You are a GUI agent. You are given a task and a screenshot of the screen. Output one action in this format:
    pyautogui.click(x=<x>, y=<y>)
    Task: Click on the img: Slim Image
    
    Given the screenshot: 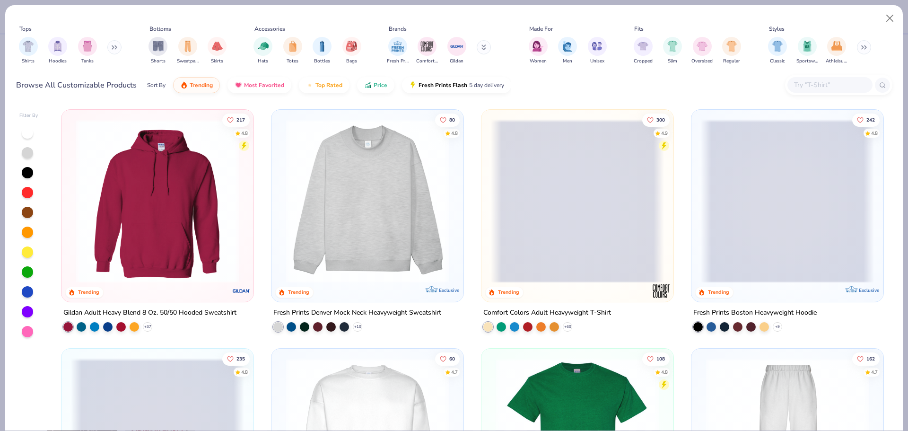 What is the action you would take?
    pyautogui.click(x=672, y=46)
    